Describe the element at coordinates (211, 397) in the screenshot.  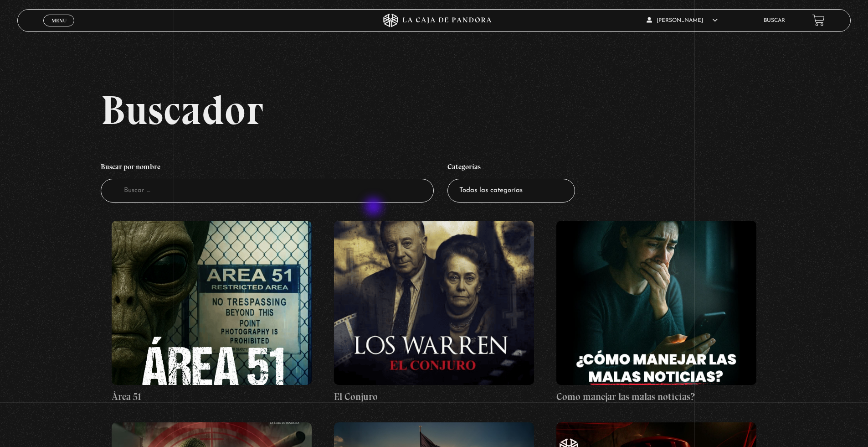
I see `h4: Área 51` at that location.